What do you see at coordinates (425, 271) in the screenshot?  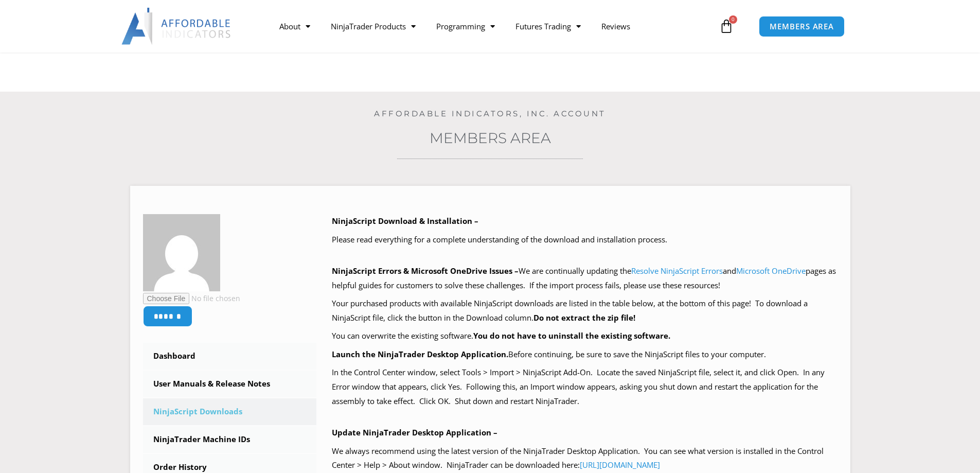 I see `b: NinjaScript Errors & Microsoft OneDrive Issues –` at bounding box center [425, 271].